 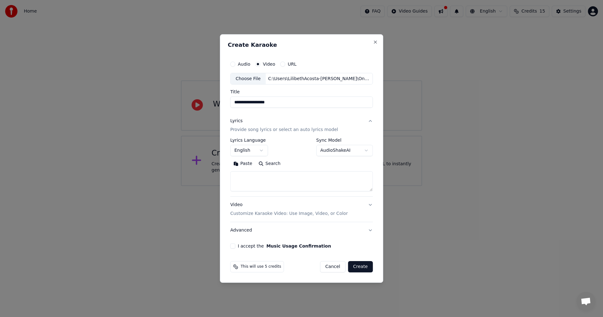 I want to click on div: Video, so click(x=289, y=209).